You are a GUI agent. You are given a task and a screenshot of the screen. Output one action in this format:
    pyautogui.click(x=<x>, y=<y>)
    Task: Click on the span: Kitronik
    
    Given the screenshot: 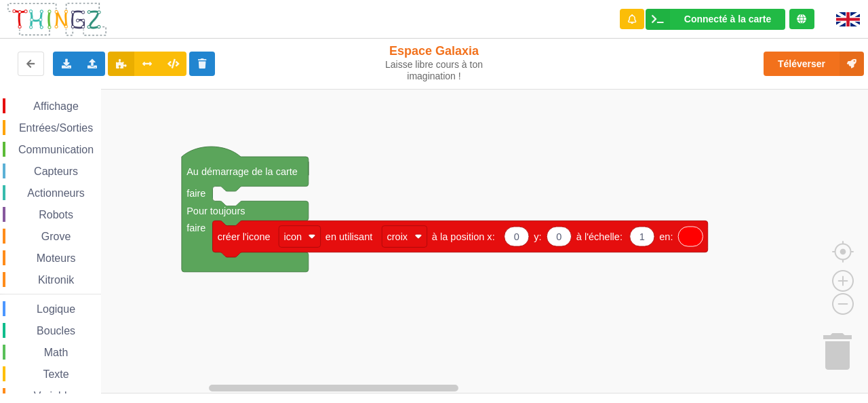 What is the action you would take?
    pyautogui.click(x=56, y=280)
    